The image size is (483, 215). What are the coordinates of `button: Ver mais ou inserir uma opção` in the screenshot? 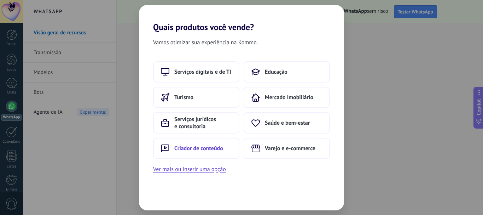 It's located at (190, 169).